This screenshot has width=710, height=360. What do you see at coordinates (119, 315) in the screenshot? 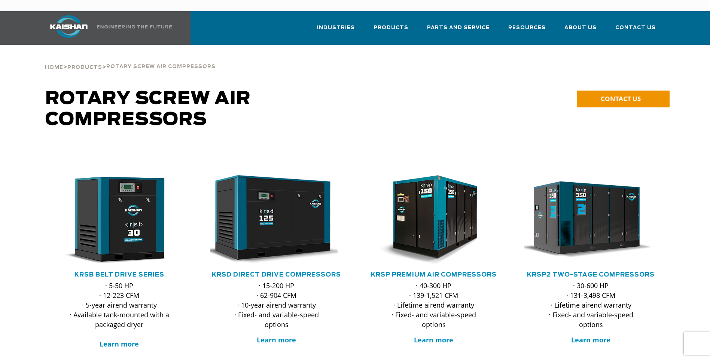
I see `p: · 5-50 HP · 12-223 CFM · 5-year airend warranty · Available tank-mounted with a packaged dryer` at bounding box center [119, 315].